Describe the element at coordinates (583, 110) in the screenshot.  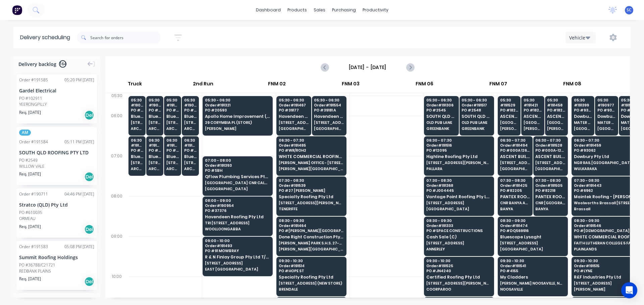
I see `span: PO # 93621 B` at that location.